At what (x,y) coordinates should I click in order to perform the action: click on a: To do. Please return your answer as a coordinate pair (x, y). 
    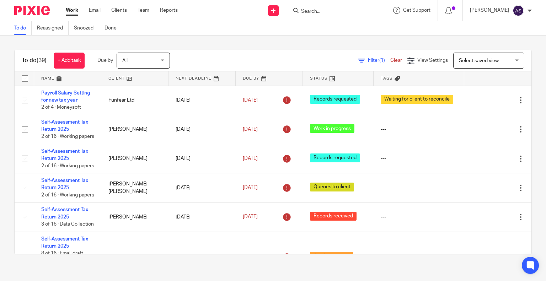
    Looking at the image, I should click on (23, 28).